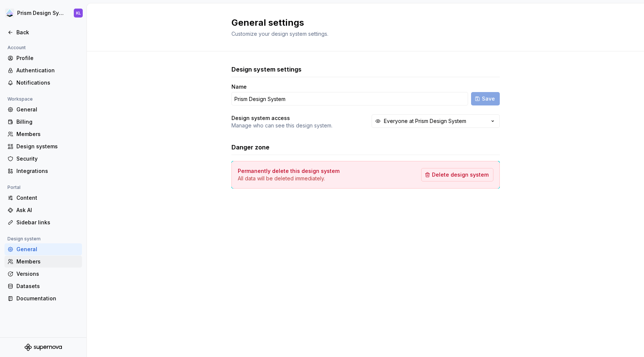 This screenshot has height=357, width=644. What do you see at coordinates (289, 179) in the screenshot?
I see `p: All data will be deleted immediately.` at bounding box center [289, 179].